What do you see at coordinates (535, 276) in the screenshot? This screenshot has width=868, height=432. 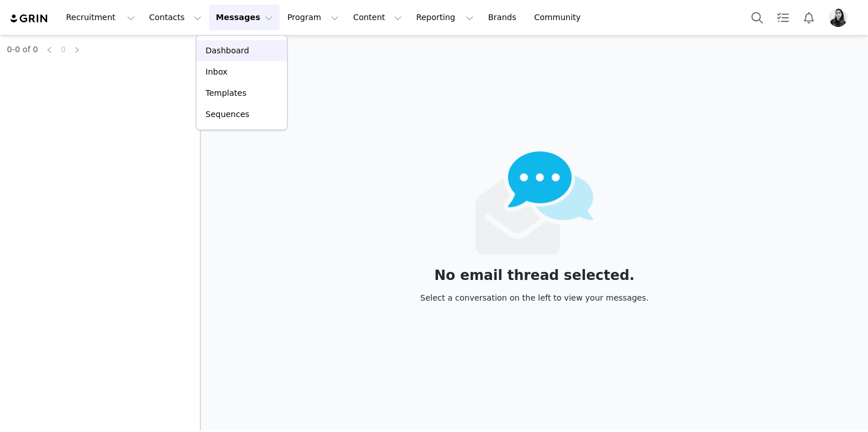 I see `div: No email thread selected.` at bounding box center [535, 276].